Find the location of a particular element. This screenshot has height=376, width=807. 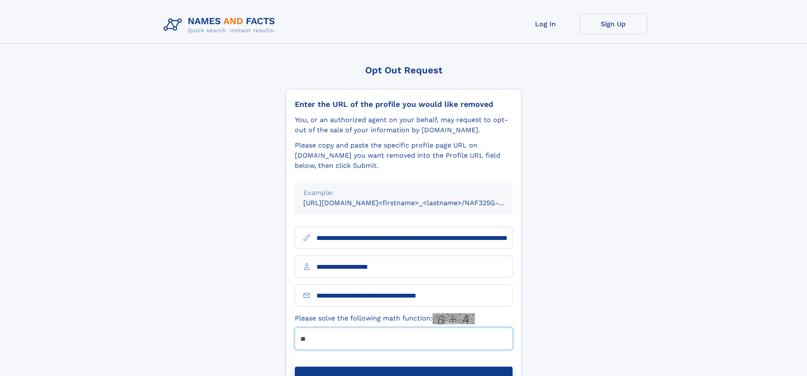

a: Log In is located at coordinates (546, 24).